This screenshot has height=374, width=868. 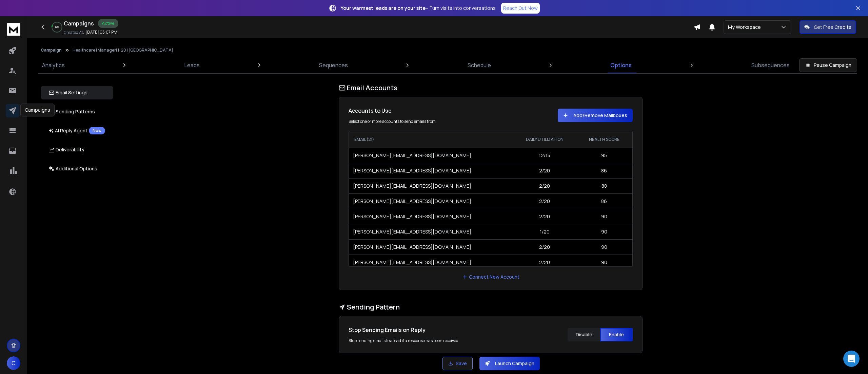 What do you see at coordinates (53, 65) in the screenshot?
I see `p: Analytics` at bounding box center [53, 65].